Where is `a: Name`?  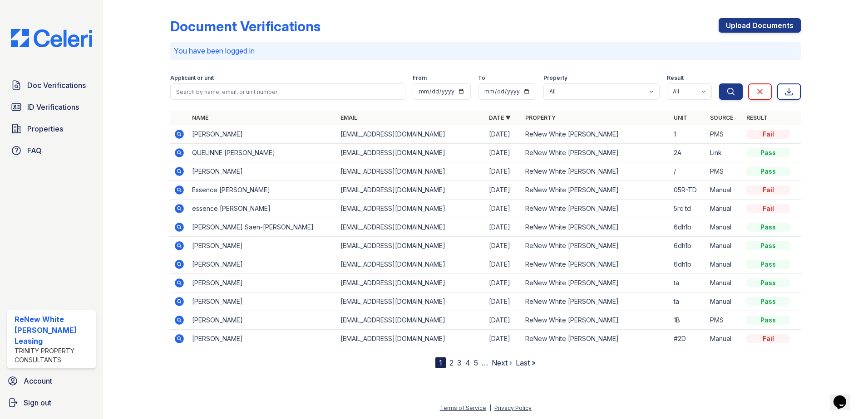 a: Name is located at coordinates (200, 118).